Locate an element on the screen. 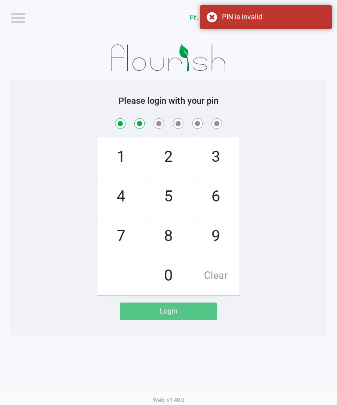 The image size is (337, 405). span: 9 is located at coordinates (216, 236).